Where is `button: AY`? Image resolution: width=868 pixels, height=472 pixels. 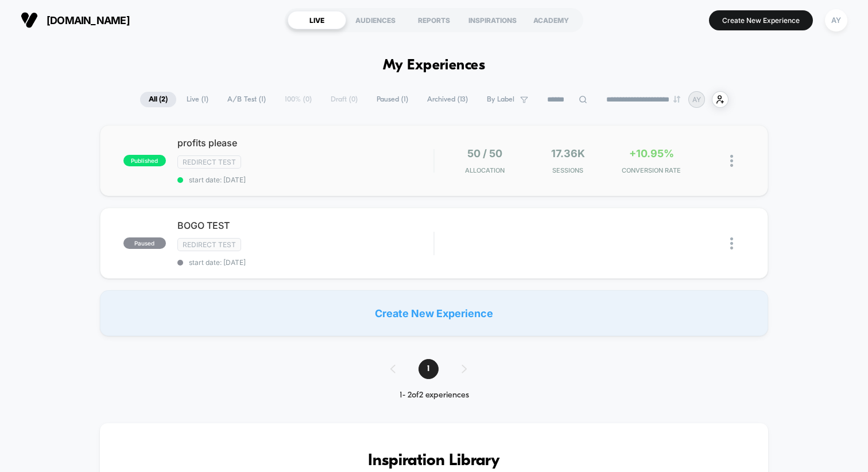
button: AY is located at coordinates (836, 20).